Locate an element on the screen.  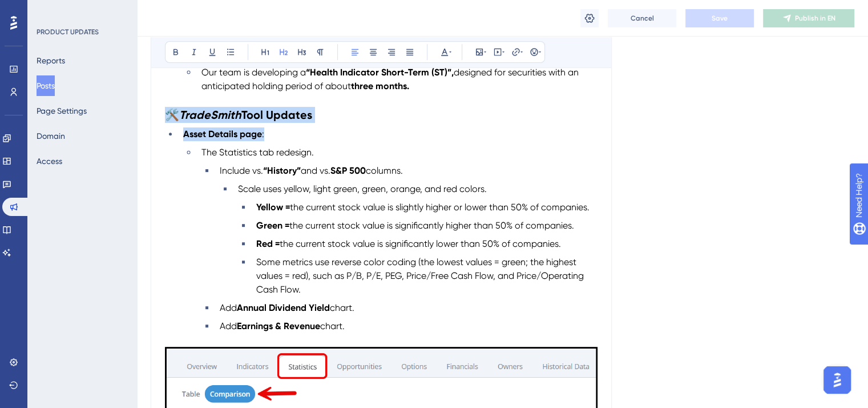
strong: TradeSmith is located at coordinates (210, 115).